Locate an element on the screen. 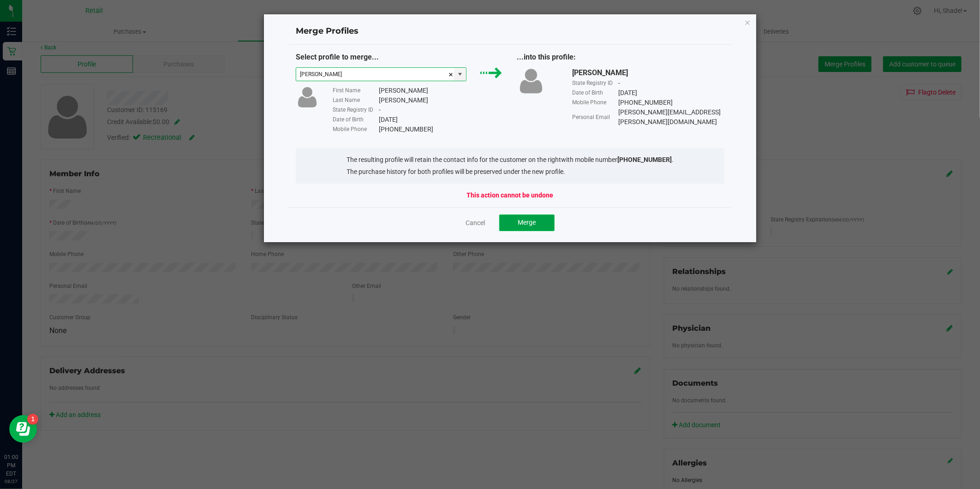  input: Type customer name to search is located at coordinates (375, 74).